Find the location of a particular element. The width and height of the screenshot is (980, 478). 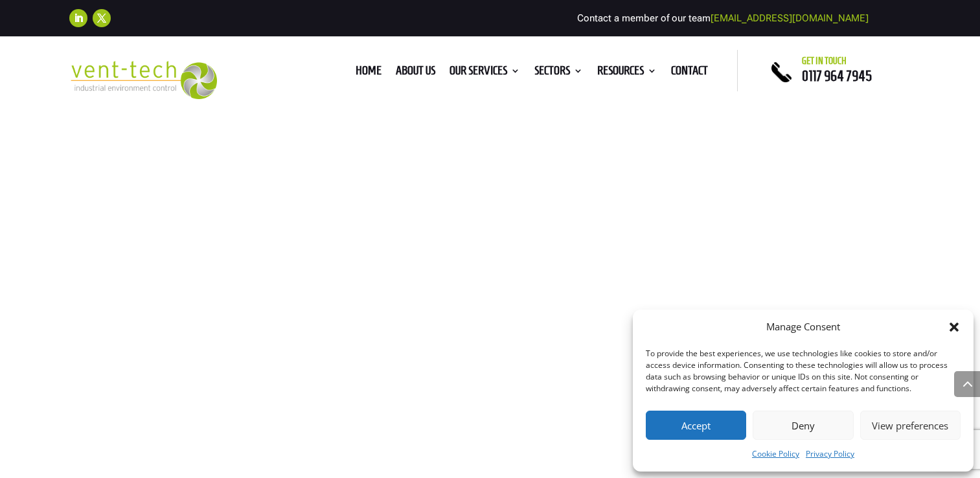

a: Resources is located at coordinates (627, 73).